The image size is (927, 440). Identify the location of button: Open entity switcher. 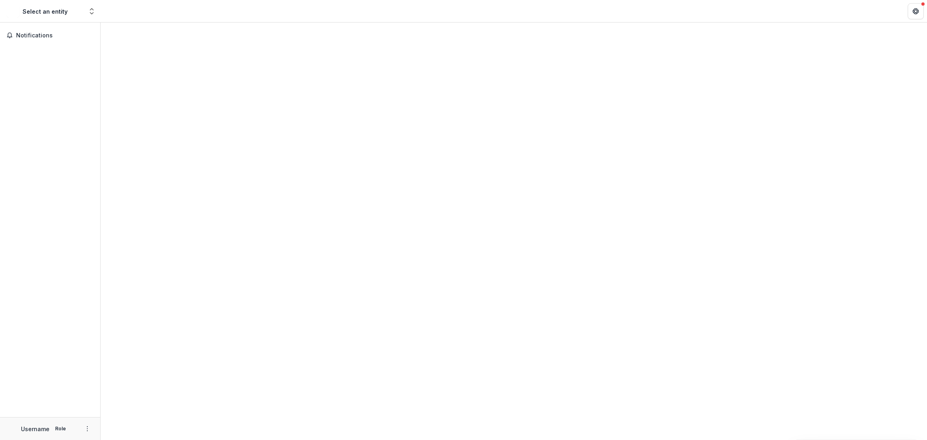
(92, 11).